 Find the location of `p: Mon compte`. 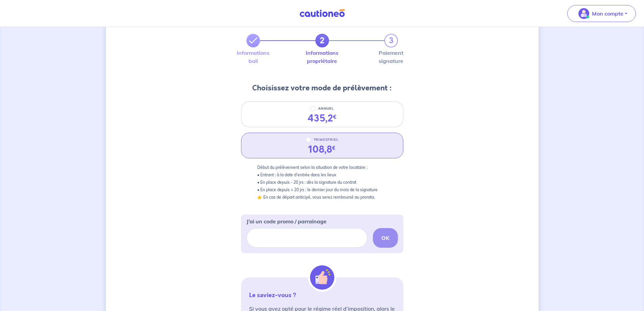

p: Mon compte is located at coordinates (607, 14).